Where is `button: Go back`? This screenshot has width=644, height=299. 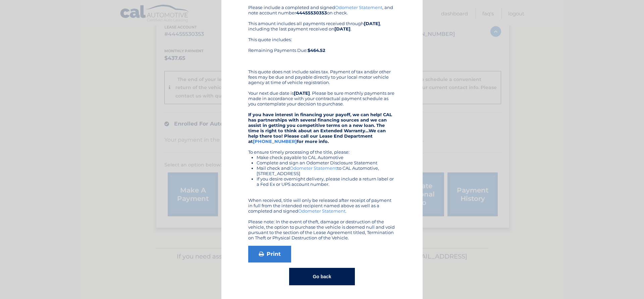
button: Go back is located at coordinates (322, 277).